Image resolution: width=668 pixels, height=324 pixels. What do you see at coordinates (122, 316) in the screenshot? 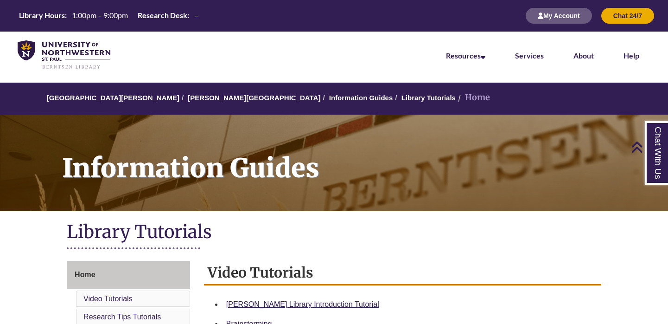
I see `a: Research Tips Tutorials` at bounding box center [122, 316].